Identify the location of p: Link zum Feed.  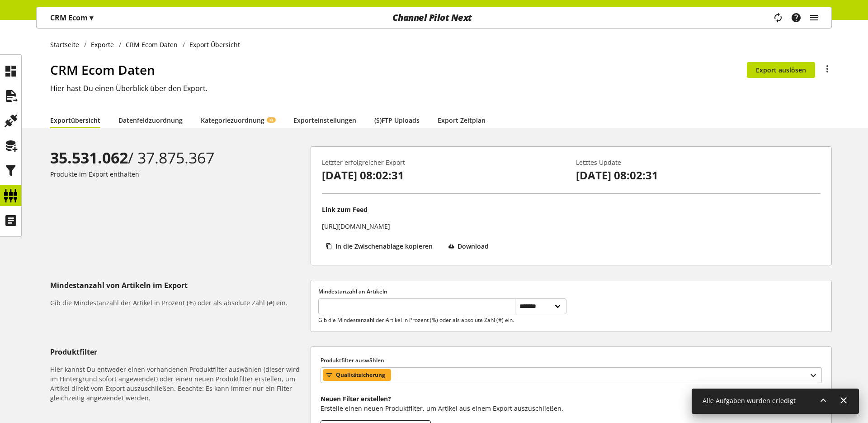
(344, 209).